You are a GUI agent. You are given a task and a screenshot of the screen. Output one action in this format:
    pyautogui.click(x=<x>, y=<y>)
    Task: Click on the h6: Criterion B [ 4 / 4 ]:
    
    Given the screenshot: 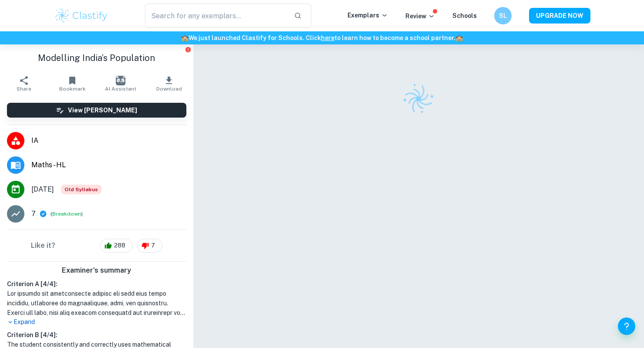 What is the action you would take?
    pyautogui.click(x=97, y=335)
    